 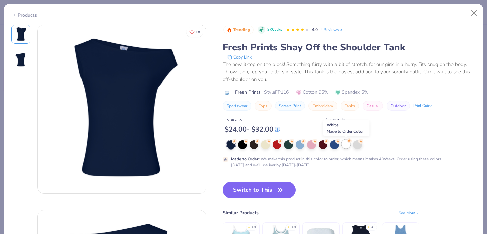 What do you see at coordinates (194, 32) in the screenshot?
I see `button: Like` at bounding box center [194, 32].